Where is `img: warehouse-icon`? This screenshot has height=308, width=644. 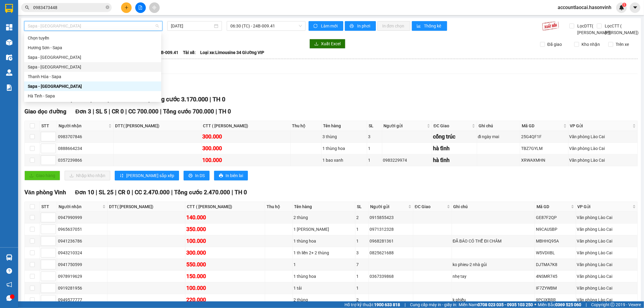 img: warehouse-icon is located at coordinates (9, 257).